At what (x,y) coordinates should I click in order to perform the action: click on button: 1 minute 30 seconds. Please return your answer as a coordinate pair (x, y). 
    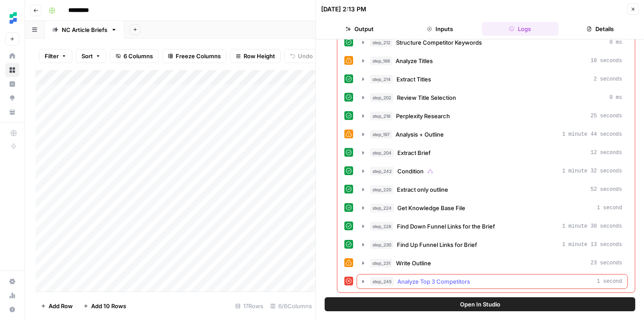
    Looking at the image, I should click on (492, 227).